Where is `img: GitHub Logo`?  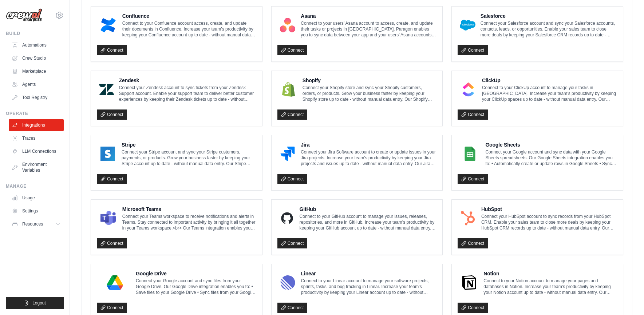
img: GitHub Logo is located at coordinates (287, 218).